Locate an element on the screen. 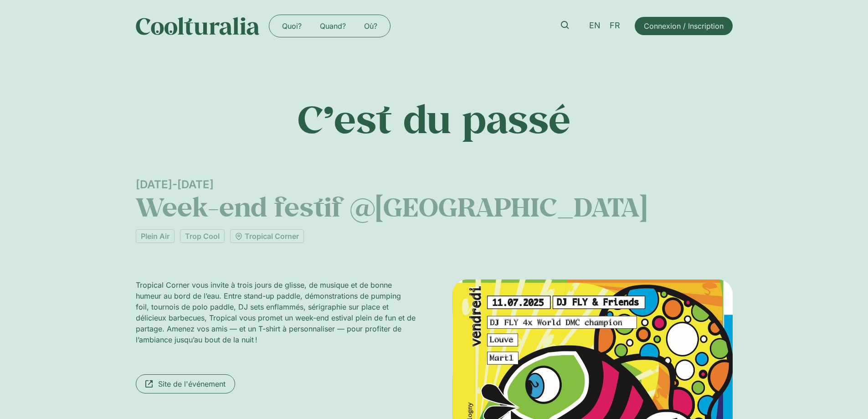 Image resolution: width=868 pixels, height=419 pixels. a: Trop Cool is located at coordinates (202, 236).